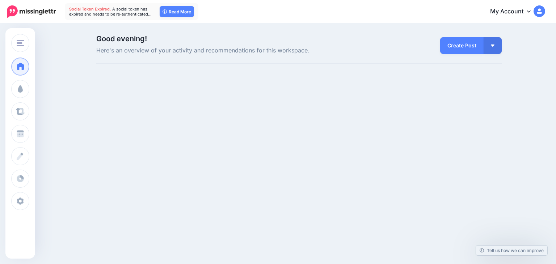 The image size is (556, 264). I want to click on a: My Account, so click(514, 12).